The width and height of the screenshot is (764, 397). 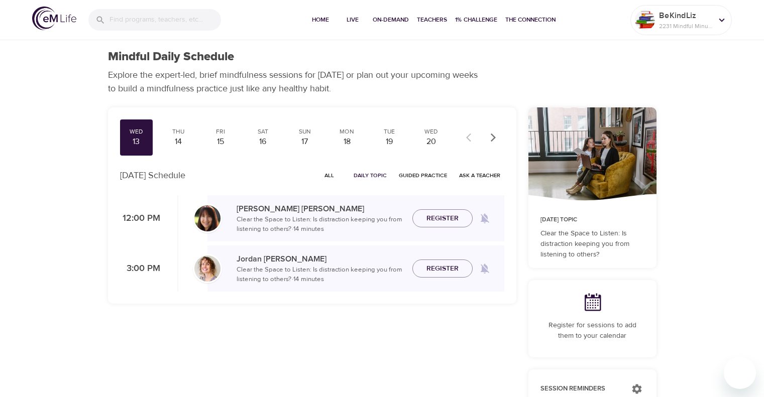 What do you see at coordinates (263, 132) in the screenshot?
I see `div: Sat` at bounding box center [263, 132].